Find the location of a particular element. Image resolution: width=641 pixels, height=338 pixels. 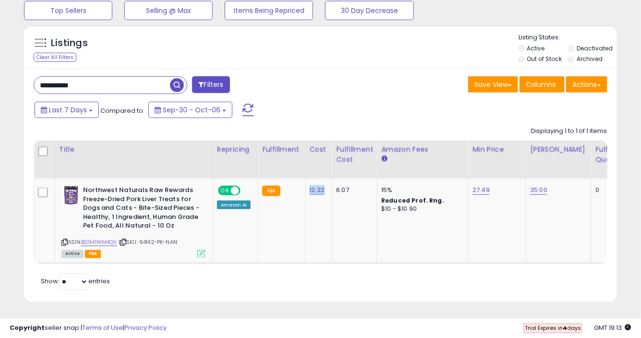

span: Trial Expires in days is located at coordinates (553, 328).